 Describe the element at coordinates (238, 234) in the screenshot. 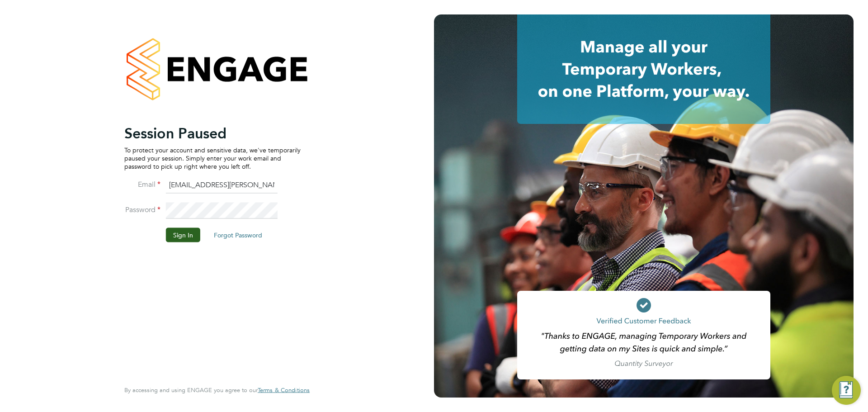

I see `button: Forgot Password` at that location.